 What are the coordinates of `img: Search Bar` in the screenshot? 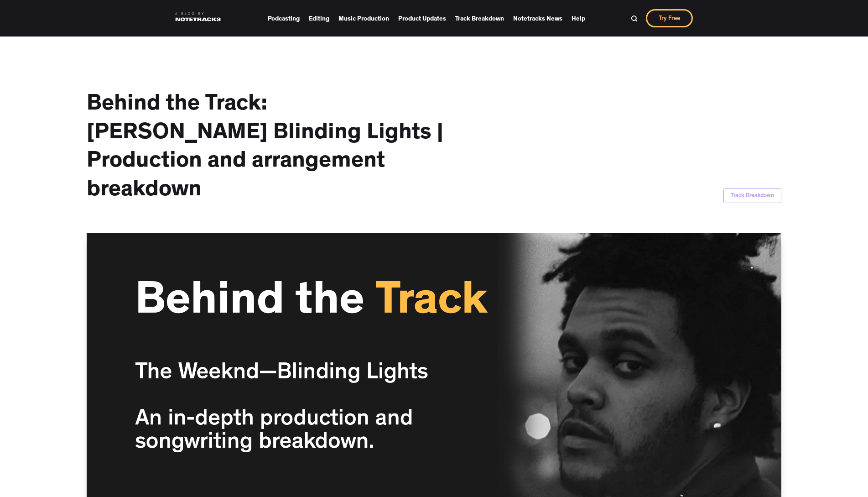 It's located at (634, 18).